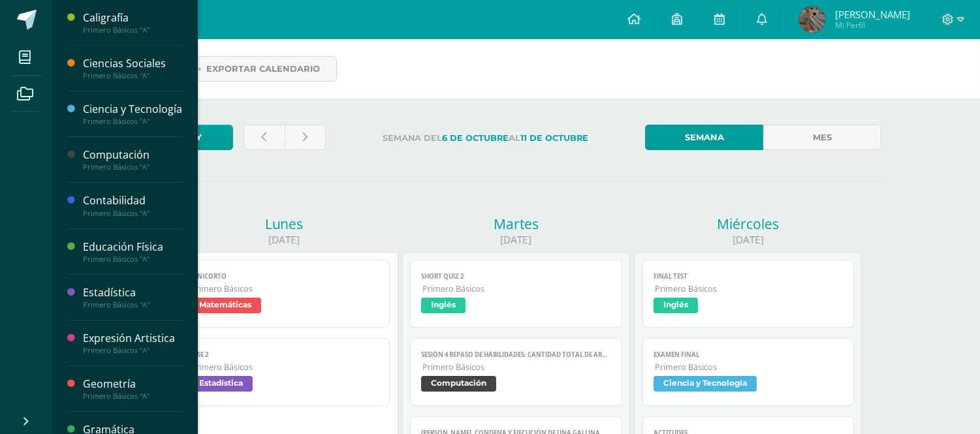 The image size is (980, 434). I want to click on a: Sesión 4 Repaso de Habilidades: Cantidad Total de Artículos VendidosPrimero BásicosComputación, so click(516, 372).